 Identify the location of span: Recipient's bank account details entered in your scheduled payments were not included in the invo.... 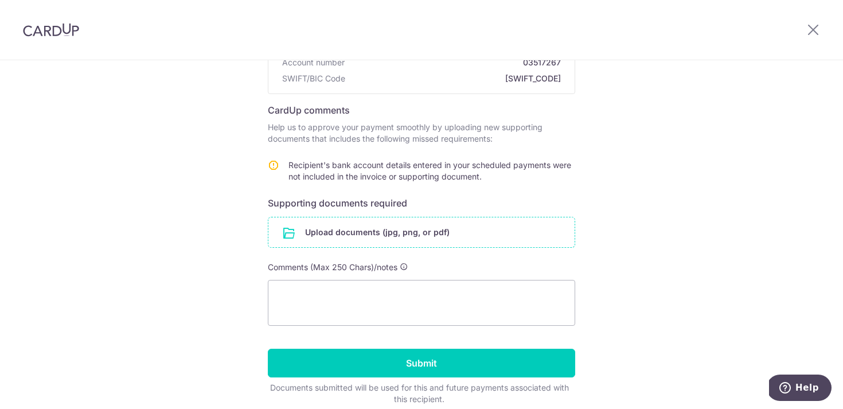
(429, 170).